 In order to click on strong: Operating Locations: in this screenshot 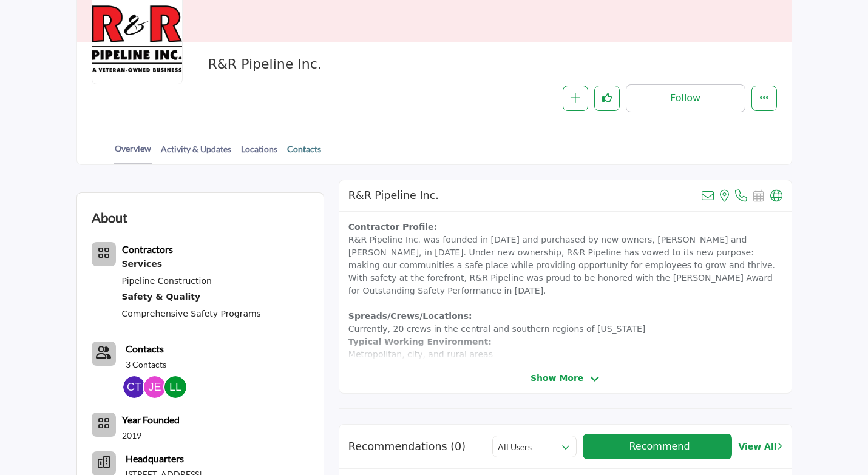, I will do `click(398, 367)`.